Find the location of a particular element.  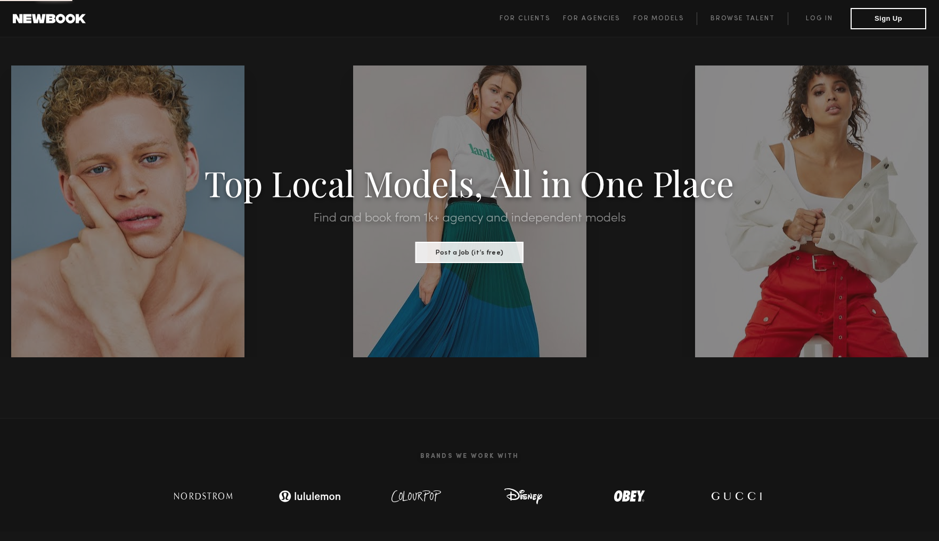

img: logo-obey.svg is located at coordinates (630, 497).